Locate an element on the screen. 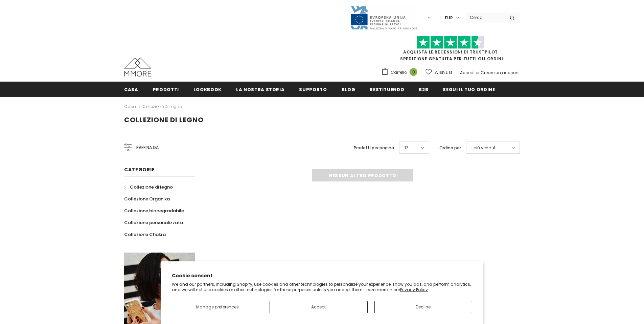  span: I più venduti is located at coordinates (484, 148).